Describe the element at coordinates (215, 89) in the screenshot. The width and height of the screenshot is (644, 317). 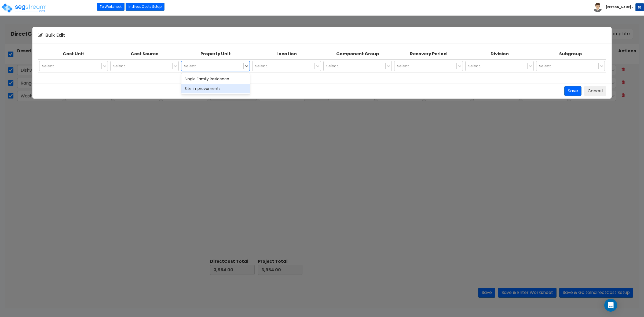
I see `div: Site Improvements` at that location.